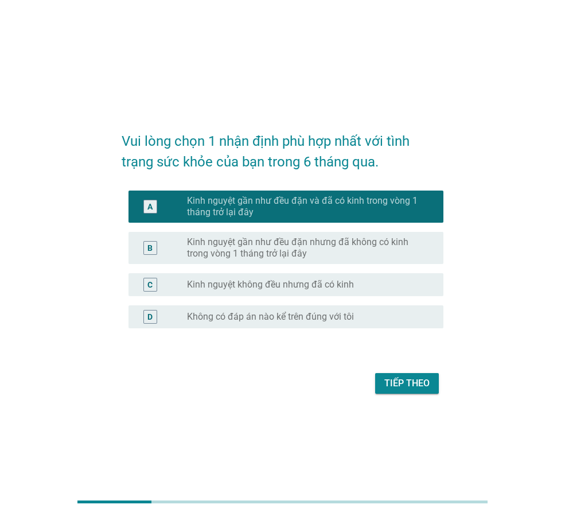 This screenshot has height=516, width=565. I want to click on div: C, so click(150, 284).